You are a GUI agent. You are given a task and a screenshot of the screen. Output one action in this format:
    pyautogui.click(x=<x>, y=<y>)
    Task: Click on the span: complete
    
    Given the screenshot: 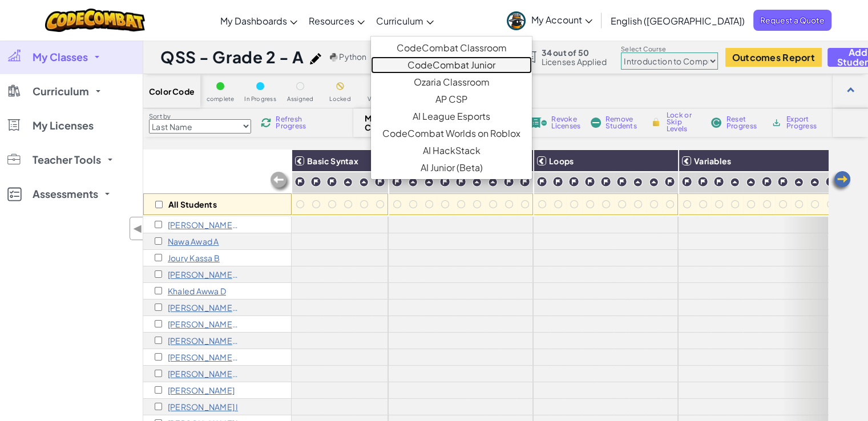 What is the action you would take?
    pyautogui.click(x=220, y=99)
    